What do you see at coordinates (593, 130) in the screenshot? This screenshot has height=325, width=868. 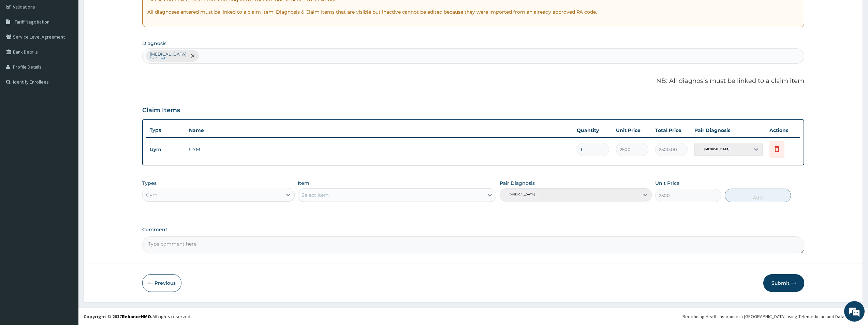 I see `th: Quantity` at bounding box center [593, 130].